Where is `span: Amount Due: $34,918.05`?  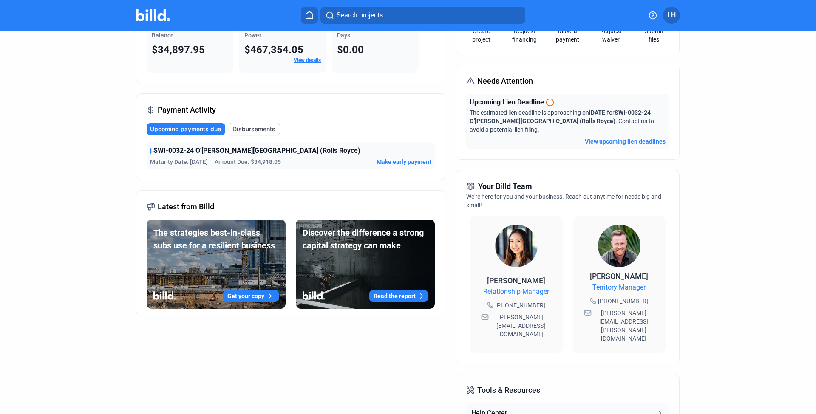 span: Amount Due: $34,918.05 is located at coordinates (248, 162).